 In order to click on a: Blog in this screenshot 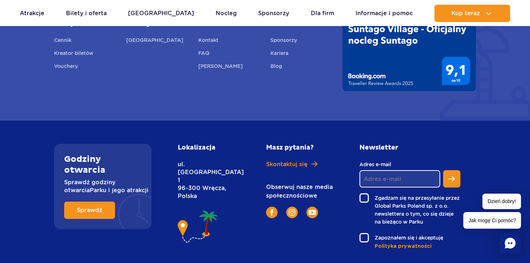, I will do `click(276, 67)`.